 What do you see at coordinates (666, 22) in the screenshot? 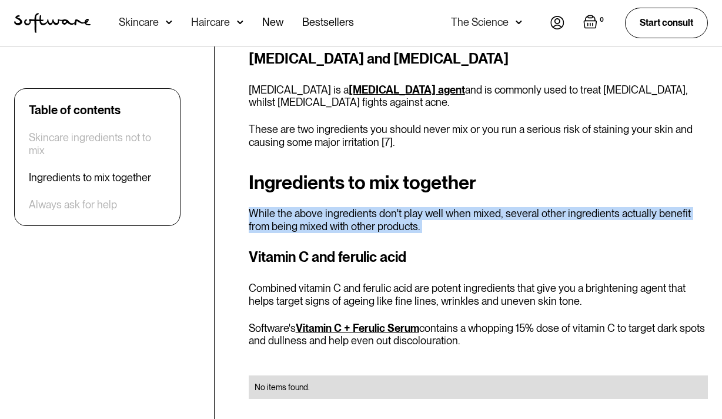
I see `a: Start consult` at bounding box center [666, 22].